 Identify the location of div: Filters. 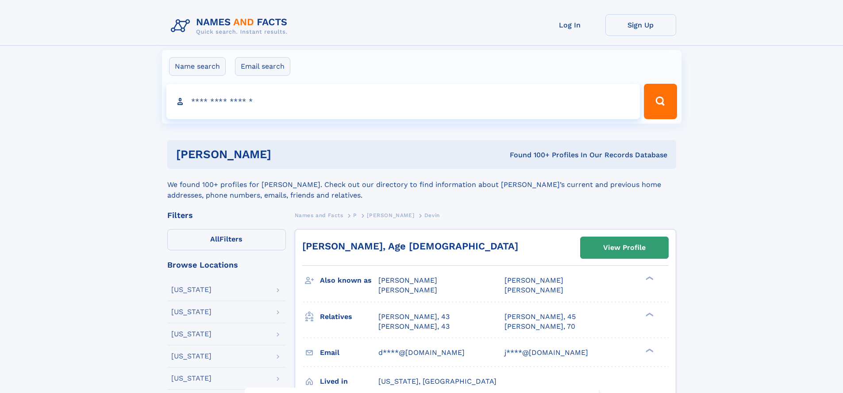
(227, 215).